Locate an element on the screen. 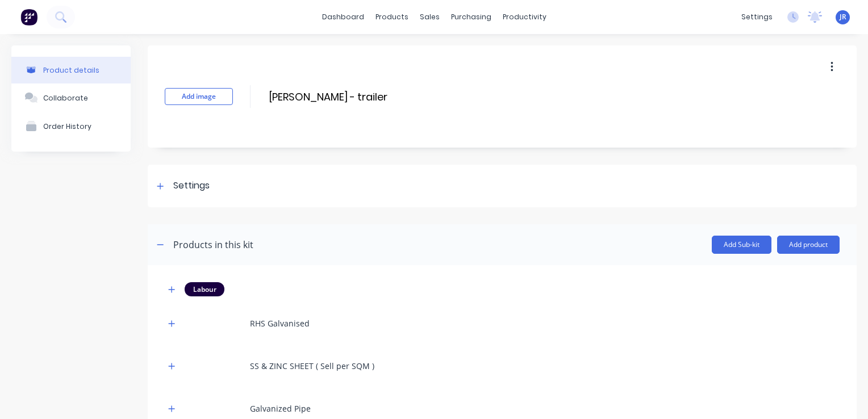 This screenshot has width=868, height=419. div: Add image is located at coordinates (199, 97).